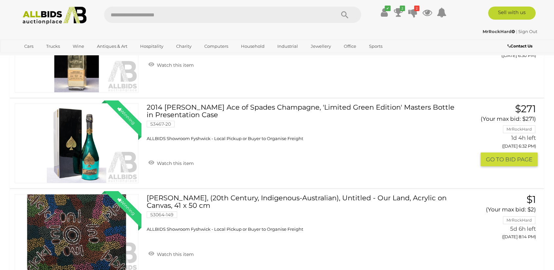 The image size is (554, 270). What do you see at coordinates (498, 31) in the screenshot?
I see `strong: MrRockHard` at bounding box center [498, 31].